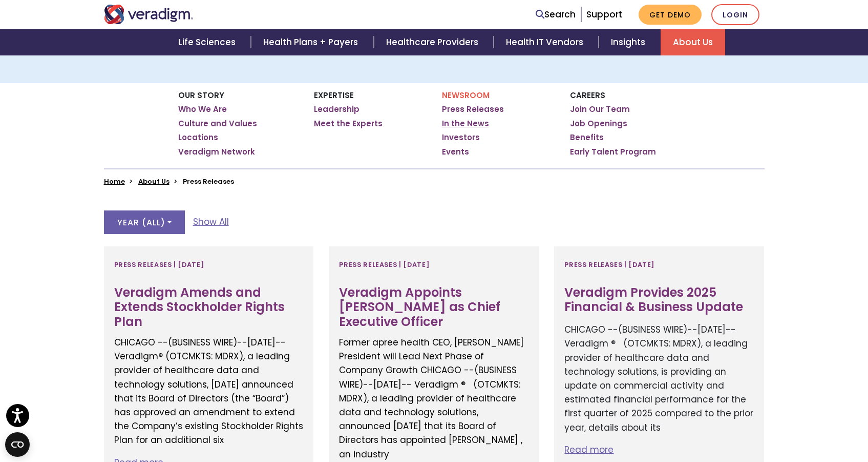  I want to click on button: Year (All), so click(144, 222).